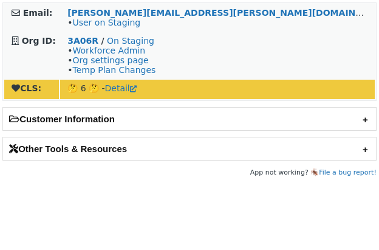 Image resolution: width=379 pixels, height=250 pixels. I want to click on a: 3A06R, so click(83, 41).